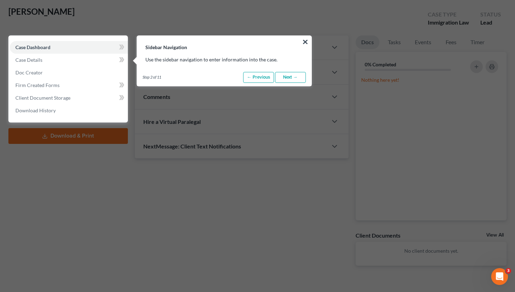 Image resolution: width=515 pixels, height=292 pixels. What do you see at coordinates (69, 60) in the screenshot?
I see `a: Case Details` at bounding box center [69, 60].